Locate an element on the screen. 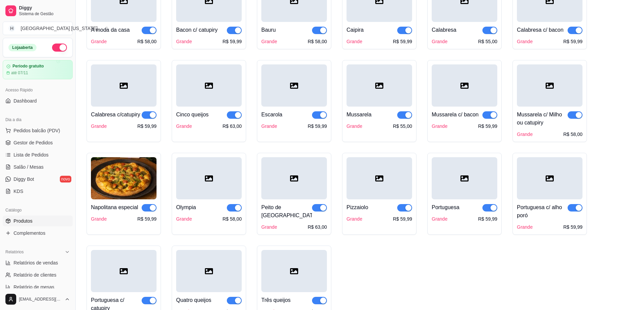 This screenshot has height=310, width=644. div: Caipira is located at coordinates (355, 30).